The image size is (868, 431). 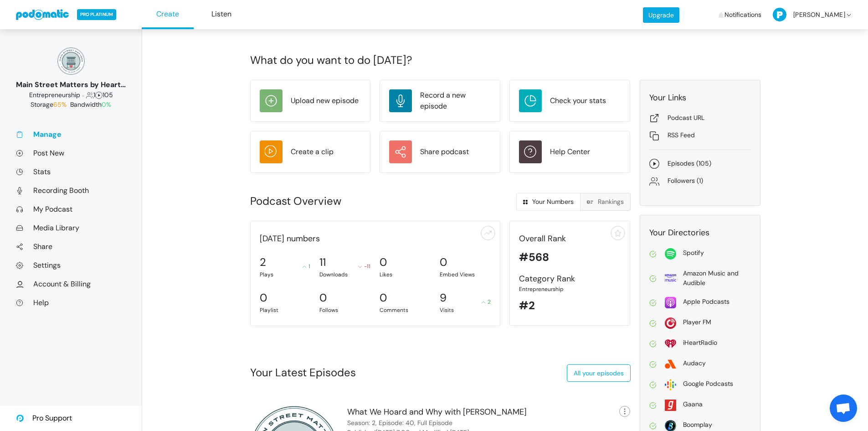 What do you see at coordinates (700, 302) in the screenshot?
I see `a: Apple Podcasts` at bounding box center [700, 302].